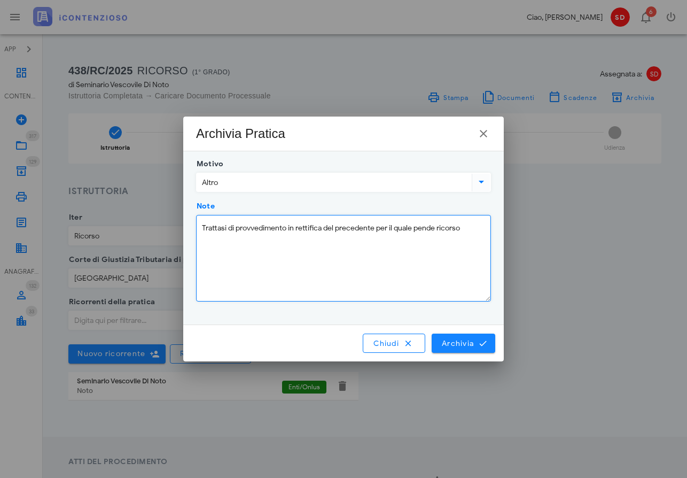 This screenshot has width=687, height=478. I want to click on span: Archivia, so click(463, 343).